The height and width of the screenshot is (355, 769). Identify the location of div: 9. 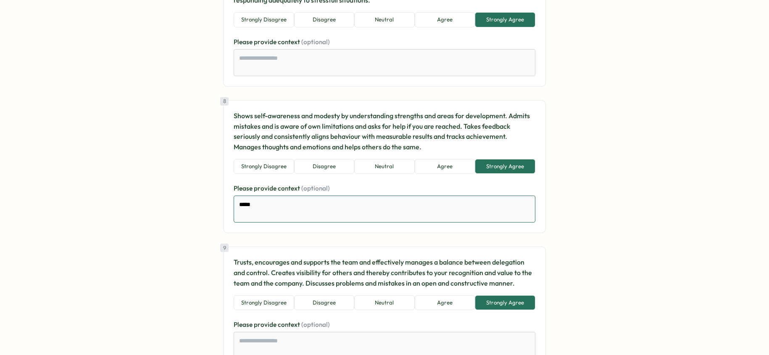
(224, 247).